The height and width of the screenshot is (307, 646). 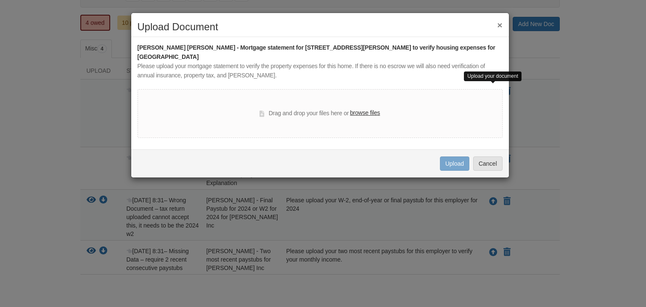 What do you see at coordinates (488, 164) in the screenshot?
I see `button: Cancel` at bounding box center [488, 164].